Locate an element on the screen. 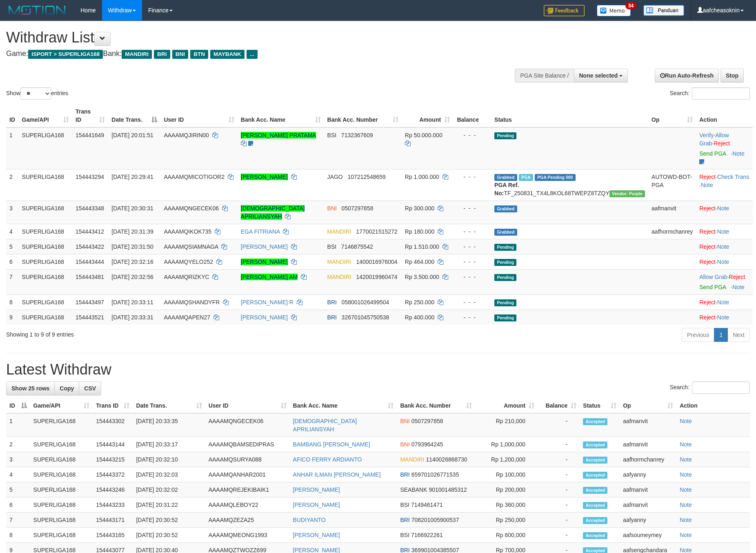 The width and height of the screenshot is (756, 553). td: Rp 210,000 is located at coordinates (506, 425).